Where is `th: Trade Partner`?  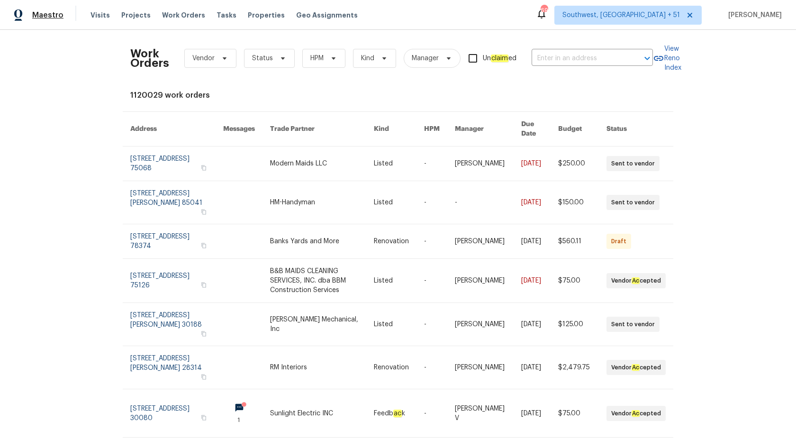 th: Trade Partner is located at coordinates (314, 129).